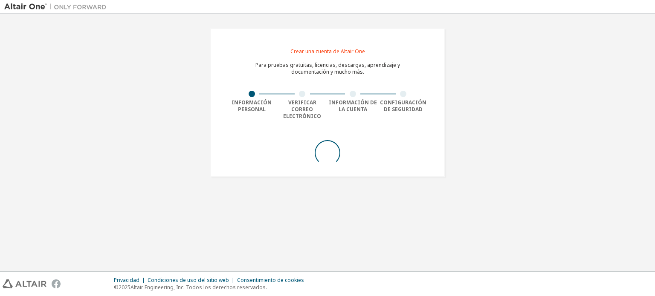 This screenshot has height=296, width=655. I want to click on font: Privacidad, so click(127, 280).